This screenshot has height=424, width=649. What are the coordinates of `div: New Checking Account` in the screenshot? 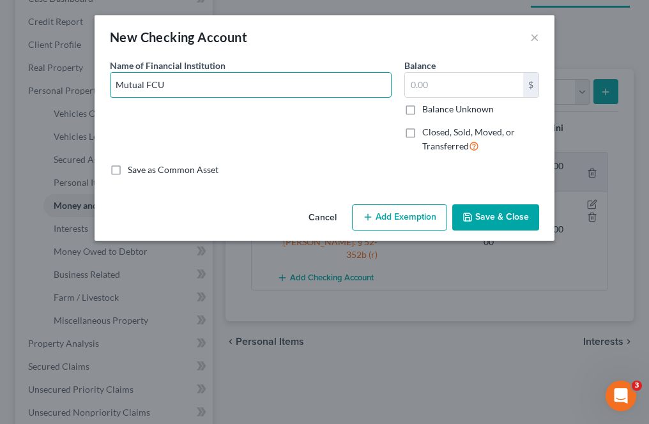 It's located at (178, 37).